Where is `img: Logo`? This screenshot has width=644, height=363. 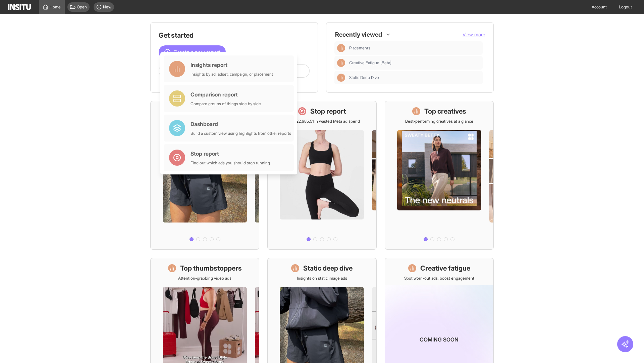 img: Logo is located at coordinates (19, 7).